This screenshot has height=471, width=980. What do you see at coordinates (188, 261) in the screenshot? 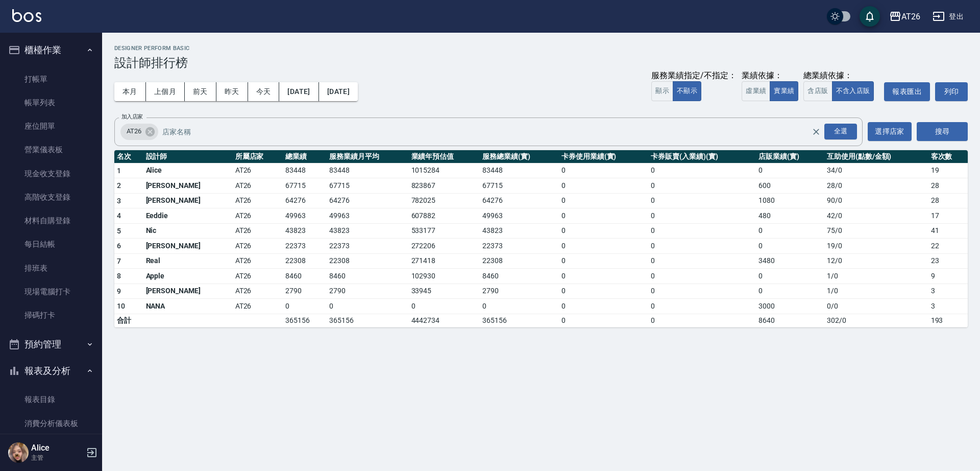
I see `td: Real` at bounding box center [188, 261].